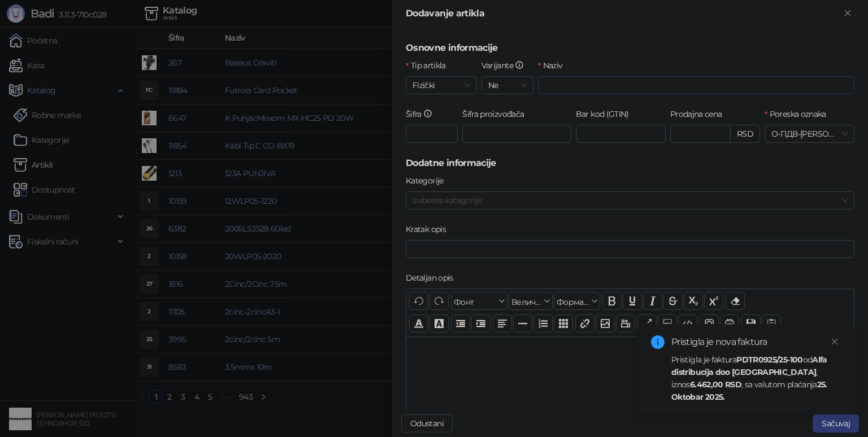 This screenshot has width=868, height=437. What do you see at coordinates (563, 324) in the screenshot?
I see `button: Табела` at bounding box center [563, 324].